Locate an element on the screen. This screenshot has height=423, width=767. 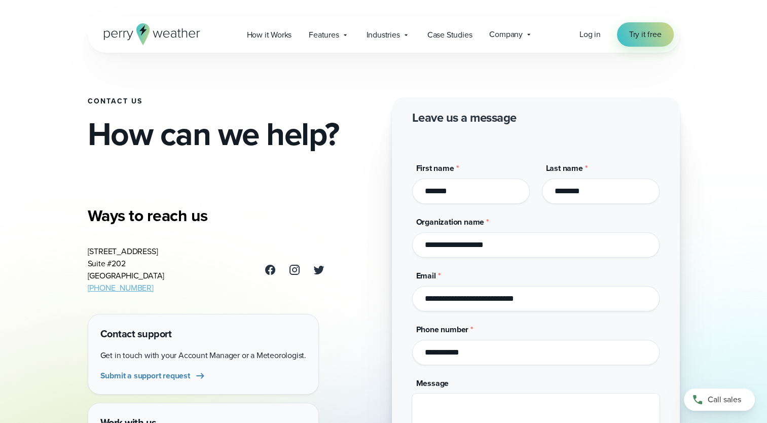
h2: How can we help? is located at coordinates (232, 134).